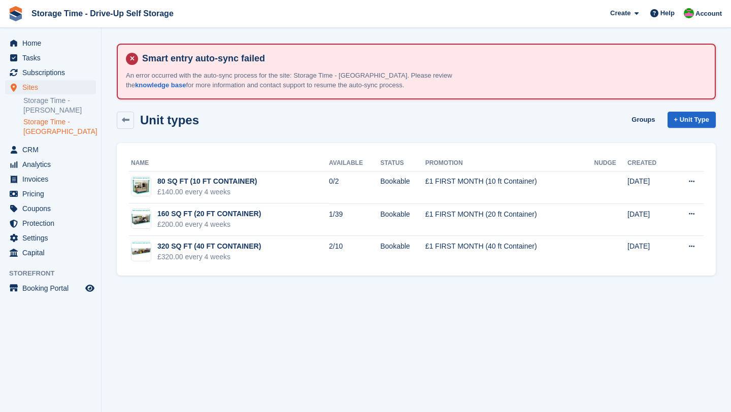  Describe the element at coordinates (53, 164) in the screenshot. I see `span: Analytics` at that location.